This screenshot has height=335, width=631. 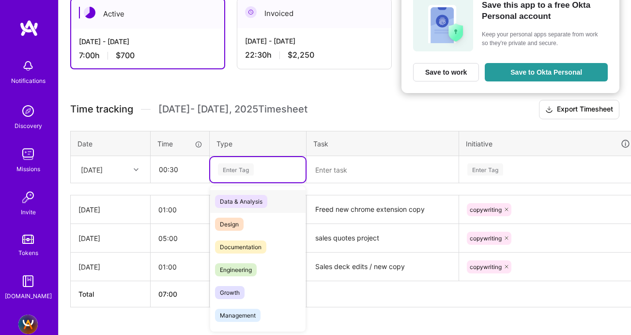 I want to click on img: discovery, so click(x=28, y=111).